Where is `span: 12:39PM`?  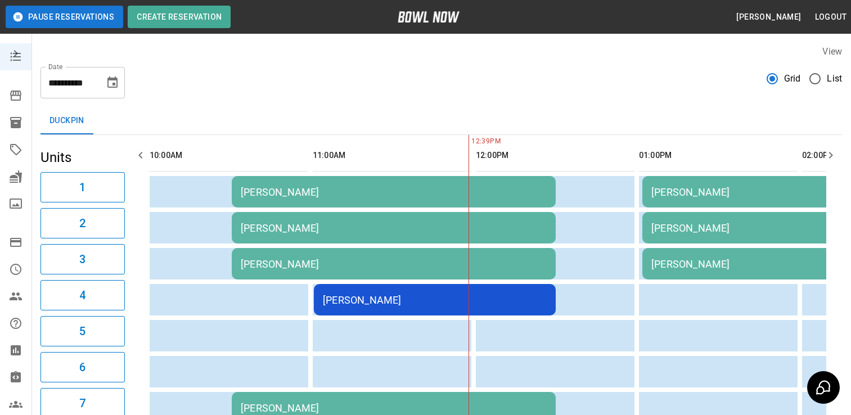
span: 12:39PM is located at coordinates (470, 142).